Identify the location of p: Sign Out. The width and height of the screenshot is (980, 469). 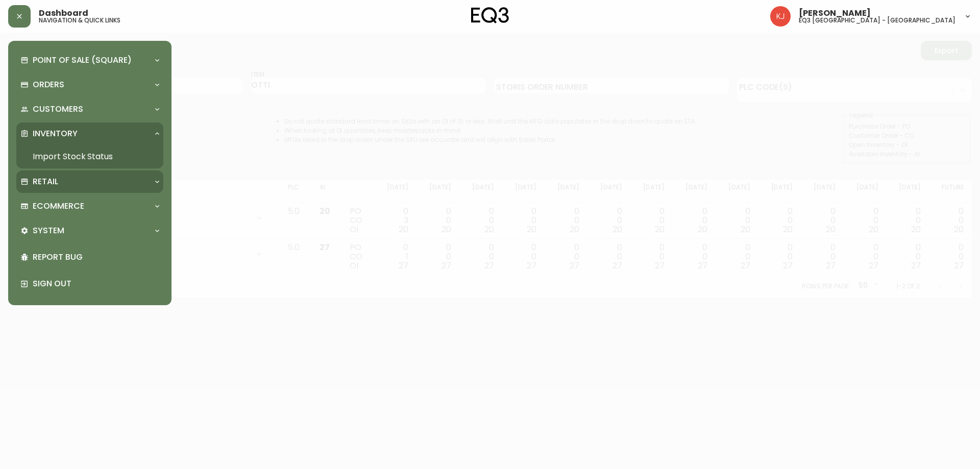
(96, 284).